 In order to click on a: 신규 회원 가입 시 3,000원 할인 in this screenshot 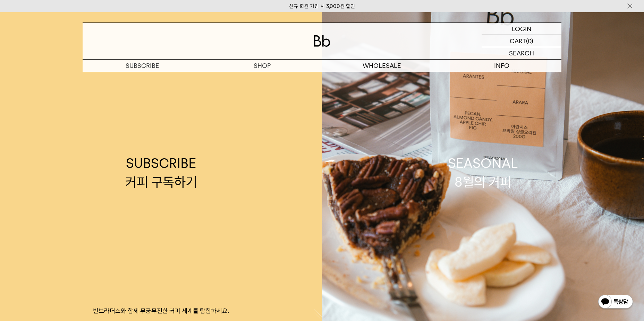, I will do `click(322, 6)`.